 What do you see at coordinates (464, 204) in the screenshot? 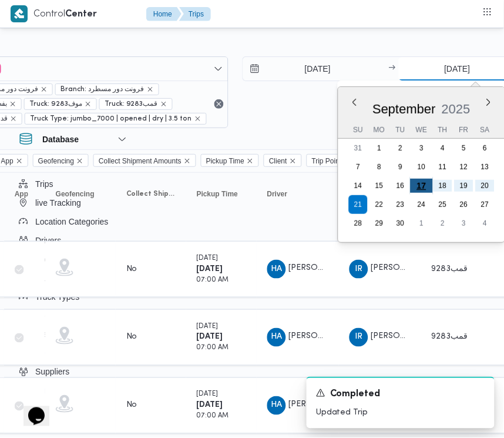
I see `div: day-26` at bounding box center [464, 204].